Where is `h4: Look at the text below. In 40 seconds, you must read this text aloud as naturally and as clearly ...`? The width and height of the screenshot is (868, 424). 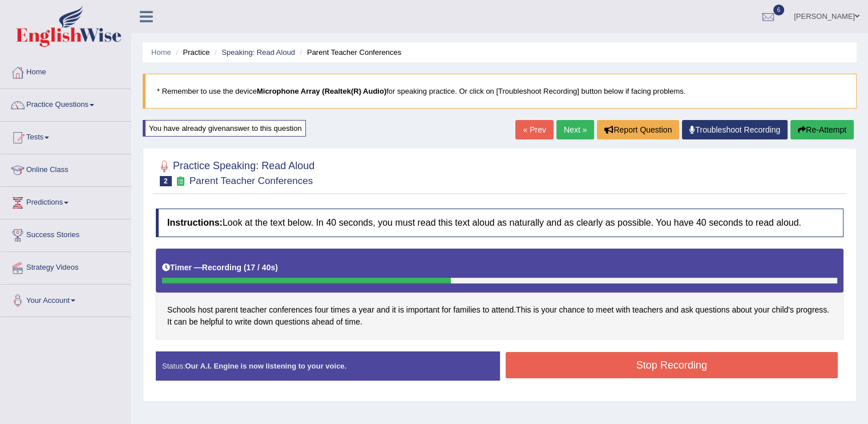 h4: Look at the text below. In 40 seconds, you must read this text aloud as naturally and as clearly ... is located at coordinates (500, 223).